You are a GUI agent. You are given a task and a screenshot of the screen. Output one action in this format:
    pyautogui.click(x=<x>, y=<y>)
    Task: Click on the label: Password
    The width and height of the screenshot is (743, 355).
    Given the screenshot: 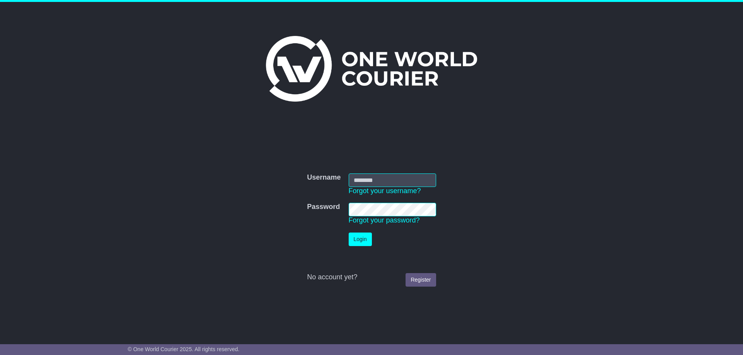 What is the action you would take?
    pyautogui.click(x=323, y=207)
    